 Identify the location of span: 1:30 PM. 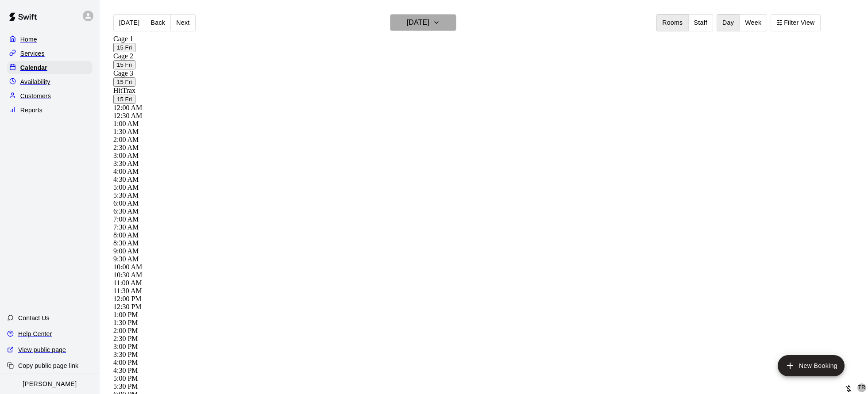
(126, 322).